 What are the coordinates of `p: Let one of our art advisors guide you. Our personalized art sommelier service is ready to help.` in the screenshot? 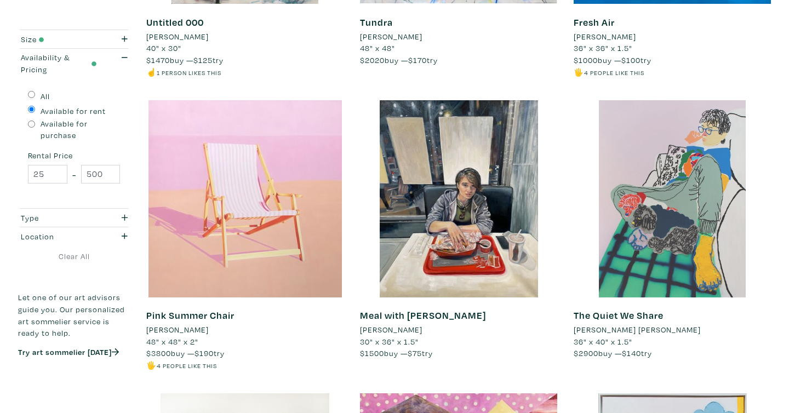 It's located at (74, 315).